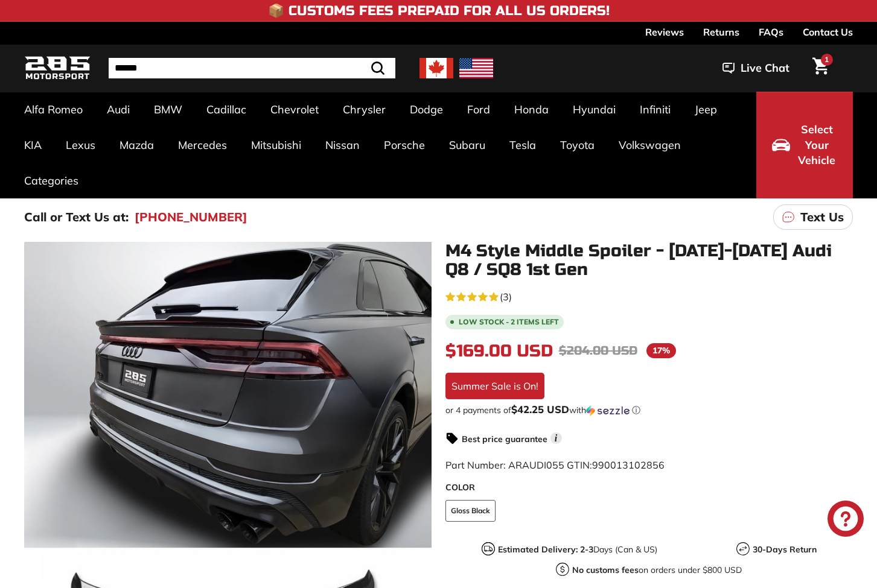 This screenshot has height=588, width=877. What do you see at coordinates (721, 32) in the screenshot?
I see `a: Returns` at bounding box center [721, 32].